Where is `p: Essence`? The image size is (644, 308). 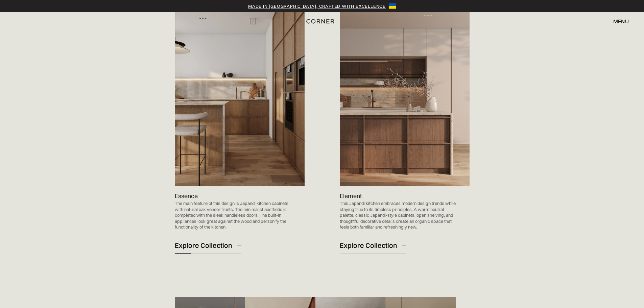 p: Essence is located at coordinates (186, 196).